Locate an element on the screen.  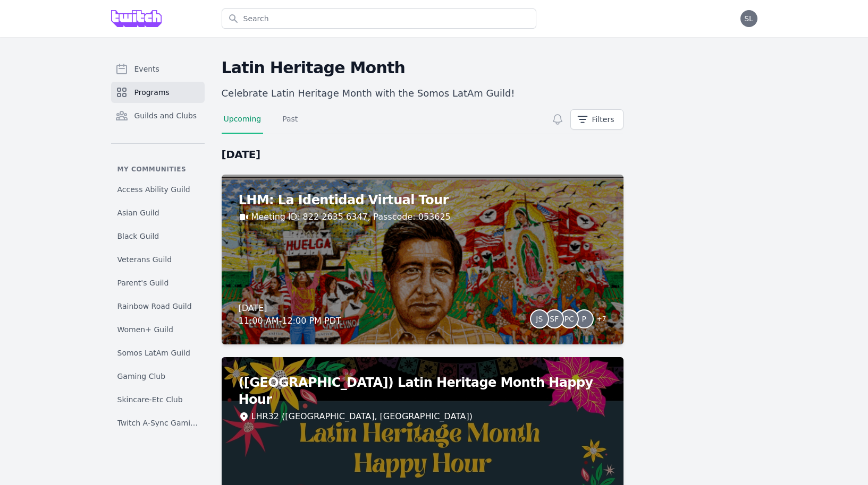
span: + 7 is located at coordinates (599, 320).